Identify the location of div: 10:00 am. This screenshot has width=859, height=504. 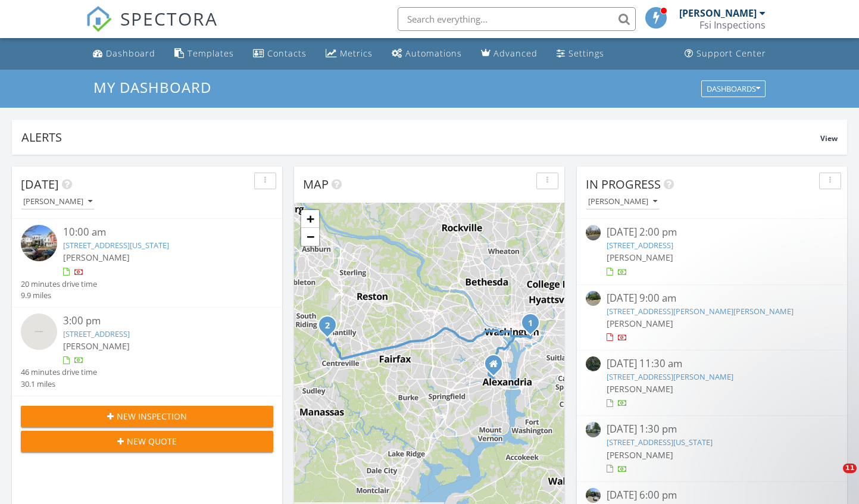
(158, 232).